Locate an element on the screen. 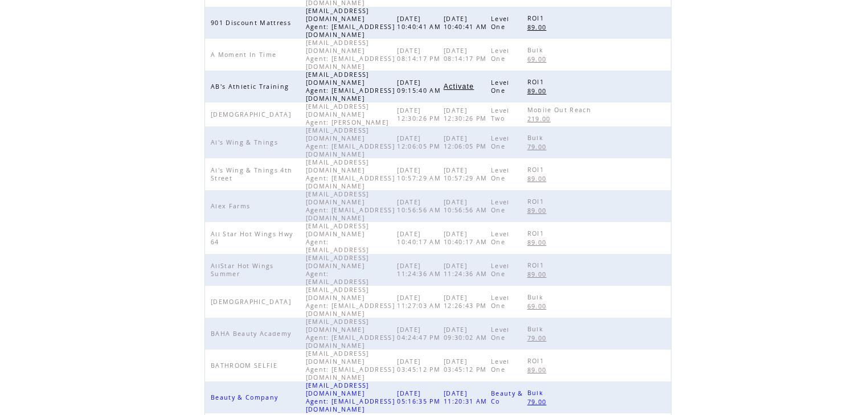 Image resolution: width=868 pixels, height=415 pixels. span: 219.00 is located at coordinates (540, 119).